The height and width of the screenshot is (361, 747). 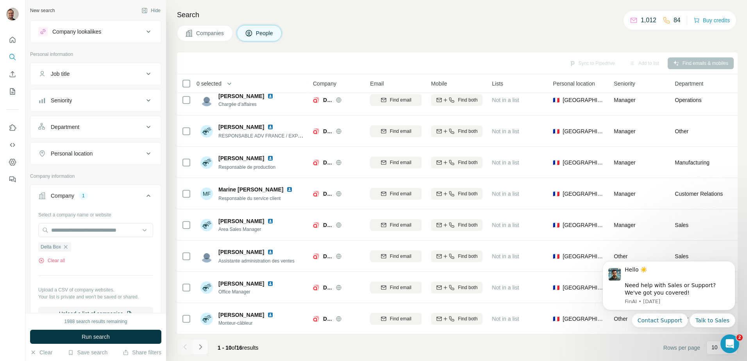 I want to click on button: Quick reply: Contact Support, so click(x=69, y=66).